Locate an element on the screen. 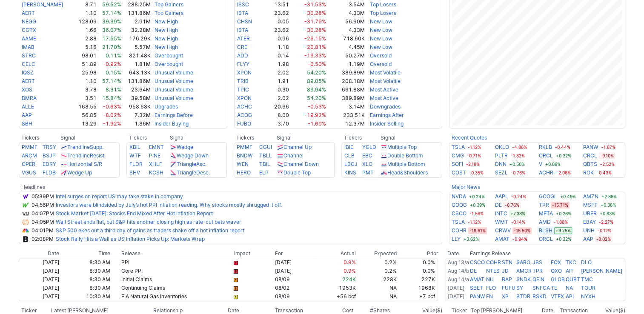 The image size is (644, 314). a: TSLA is located at coordinates (458, 147).